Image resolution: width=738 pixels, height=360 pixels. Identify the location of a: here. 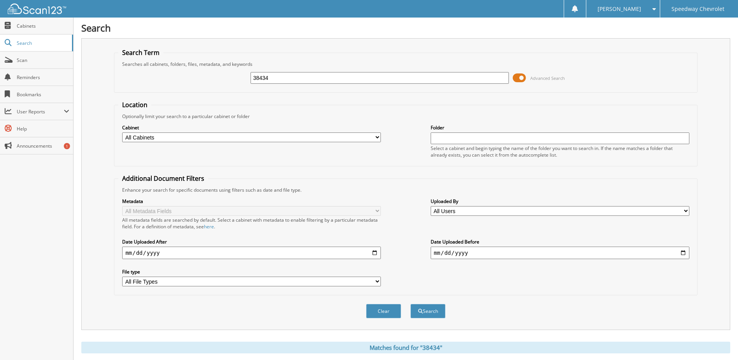
(209, 226).